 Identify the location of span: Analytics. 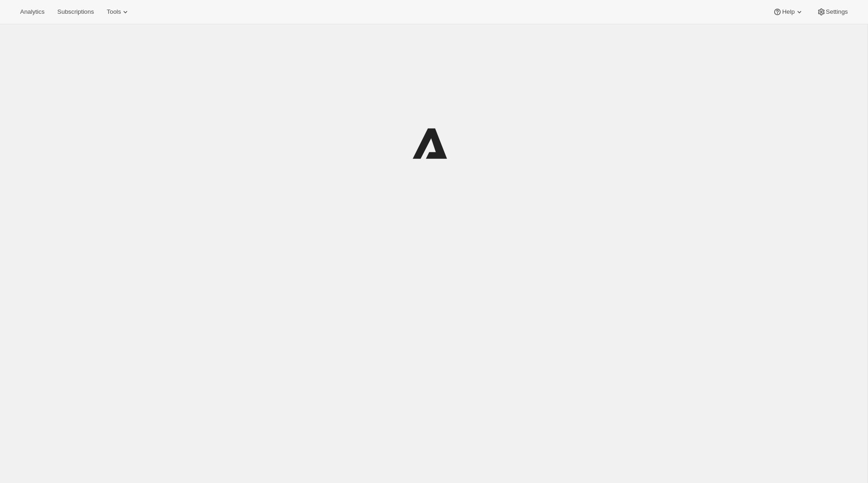
(32, 12).